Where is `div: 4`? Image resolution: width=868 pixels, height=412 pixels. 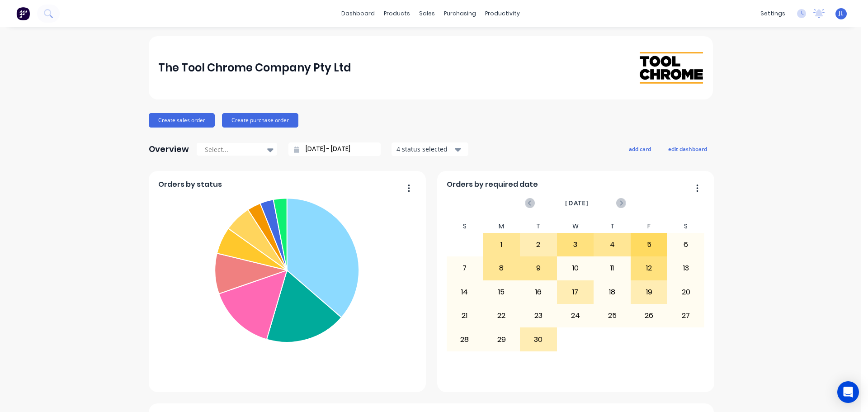 div: 4 is located at coordinates (612, 245).